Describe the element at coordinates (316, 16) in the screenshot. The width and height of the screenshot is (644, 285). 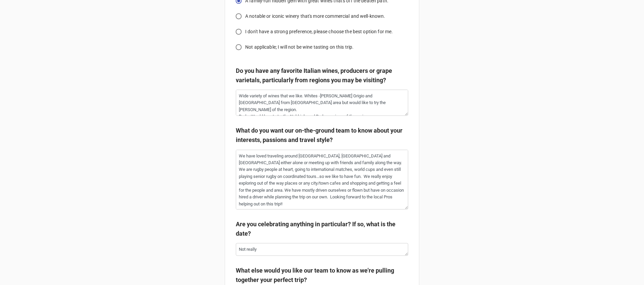
I see `span: A notable or iconic winery that's more commercial and well-known.` at that location.